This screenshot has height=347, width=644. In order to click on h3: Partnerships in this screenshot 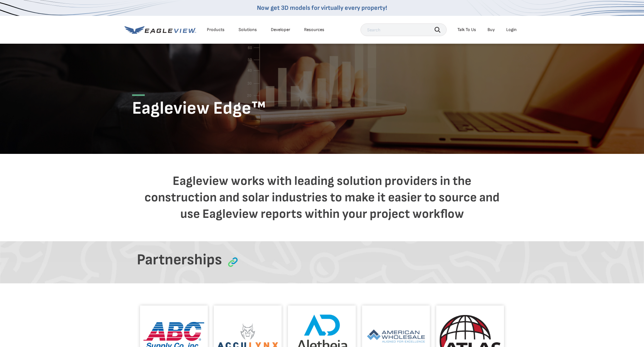, I will do `click(179, 260)`.